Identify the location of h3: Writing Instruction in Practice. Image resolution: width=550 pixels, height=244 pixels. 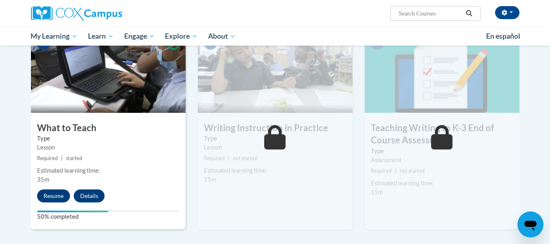
(275, 128).